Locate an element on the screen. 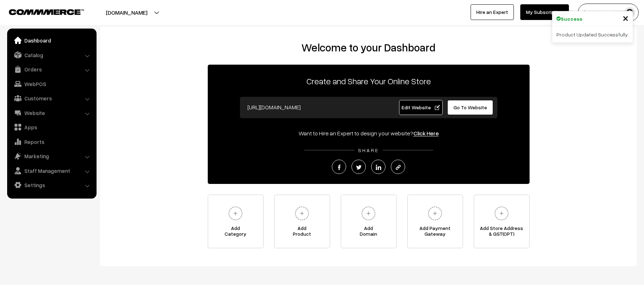  span: Add Category is located at coordinates (236, 232).